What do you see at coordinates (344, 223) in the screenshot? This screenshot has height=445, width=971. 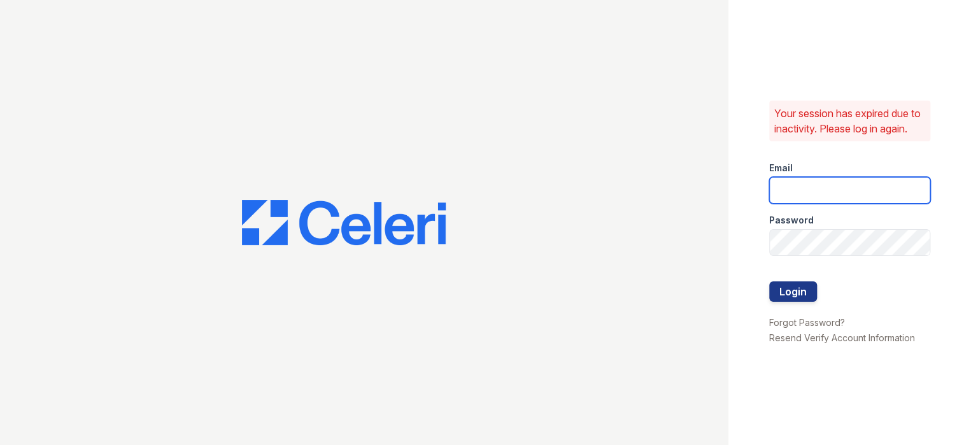 I see `img: CE_Logo_Blue-a8612792a0a2168367f1c8372b55b34899dd931a85d93a1a3d3e32e68fde9ad4.png` at bounding box center [344, 223].